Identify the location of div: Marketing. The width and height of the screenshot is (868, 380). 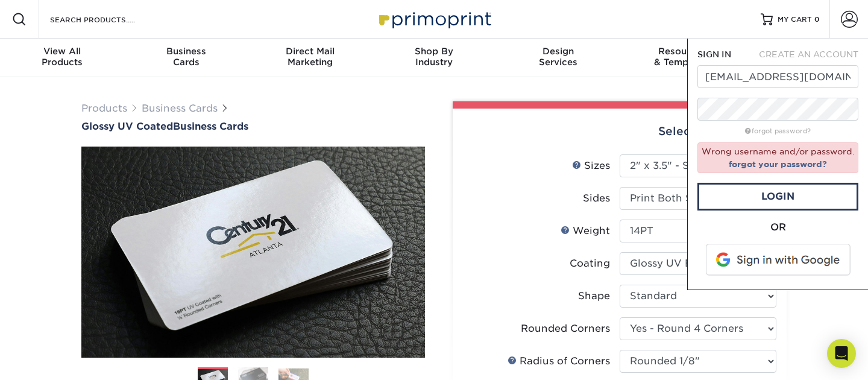
(310, 57).